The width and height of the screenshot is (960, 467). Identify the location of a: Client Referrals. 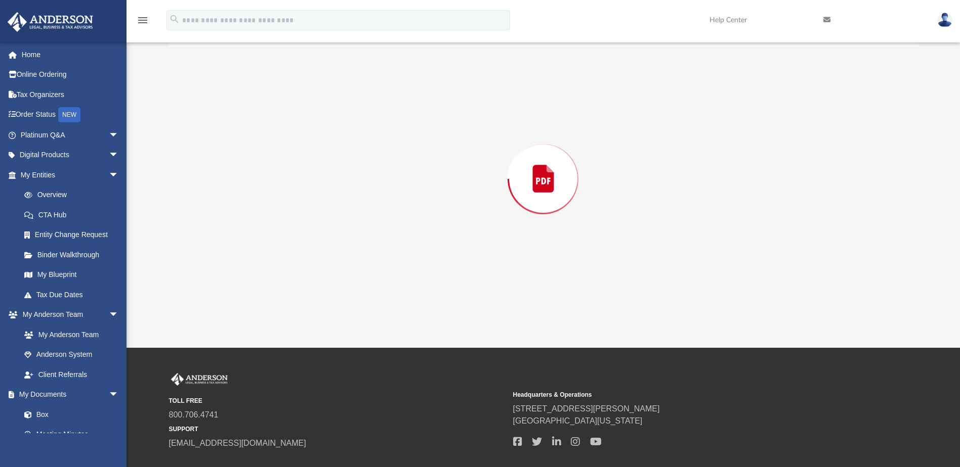
(71, 375).